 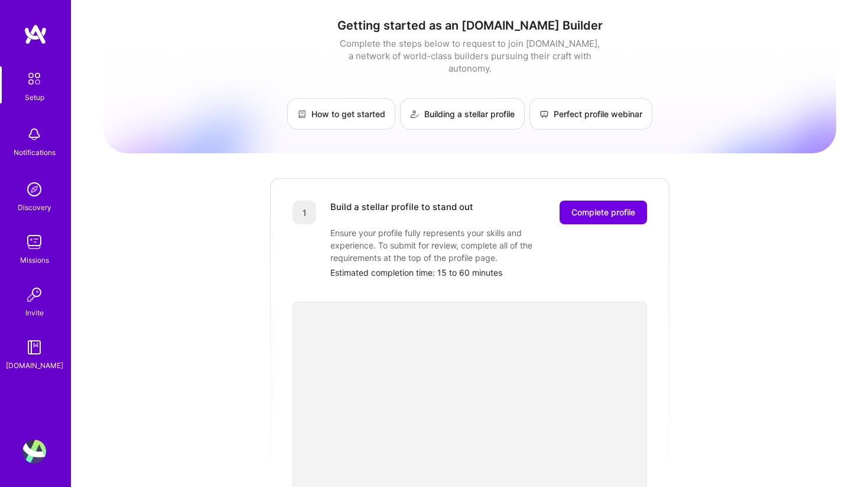 What do you see at coordinates (341, 113) in the screenshot?
I see `a: How to get started` at bounding box center [341, 113].